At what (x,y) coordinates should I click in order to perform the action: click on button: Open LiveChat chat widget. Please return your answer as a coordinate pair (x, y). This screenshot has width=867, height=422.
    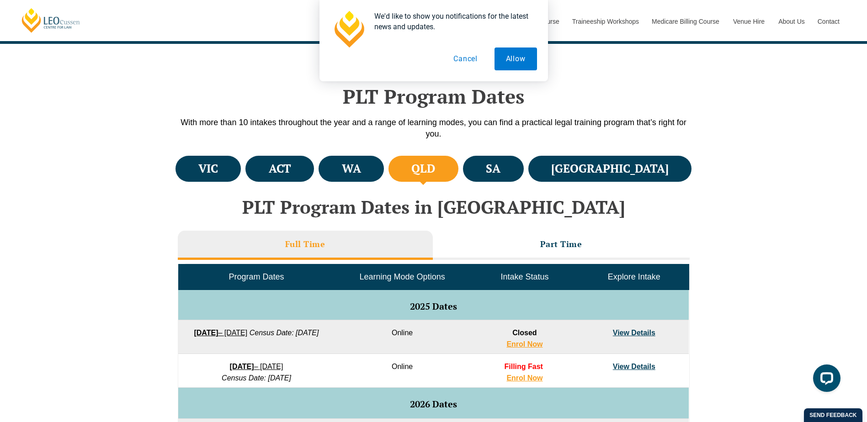
    Looking at the image, I should click on (21, 17).